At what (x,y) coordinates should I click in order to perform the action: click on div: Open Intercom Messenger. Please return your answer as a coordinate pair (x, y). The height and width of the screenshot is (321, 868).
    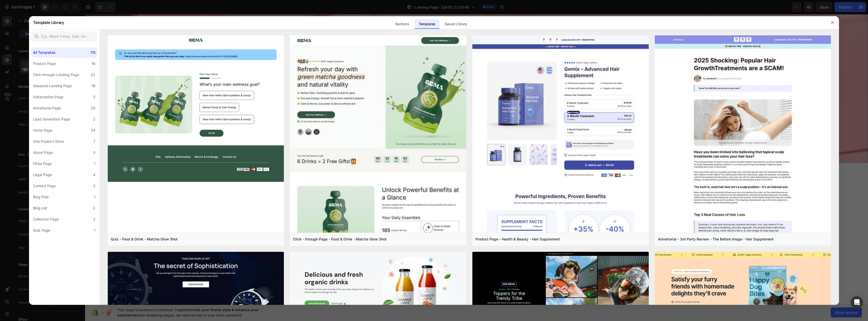
    Looking at the image, I should click on (857, 303).